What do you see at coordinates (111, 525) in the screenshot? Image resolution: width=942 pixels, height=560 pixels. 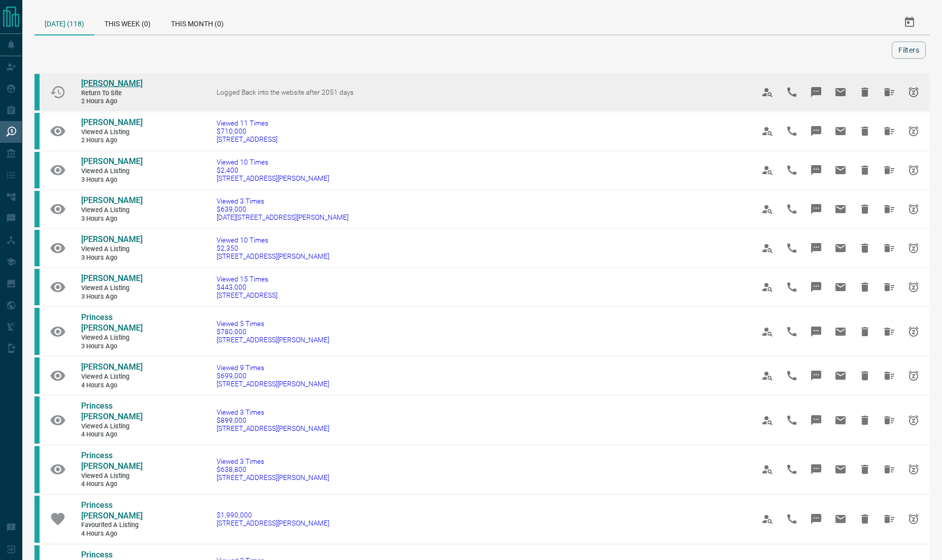 I see `span: Favourited a Listing` at bounding box center [111, 525].